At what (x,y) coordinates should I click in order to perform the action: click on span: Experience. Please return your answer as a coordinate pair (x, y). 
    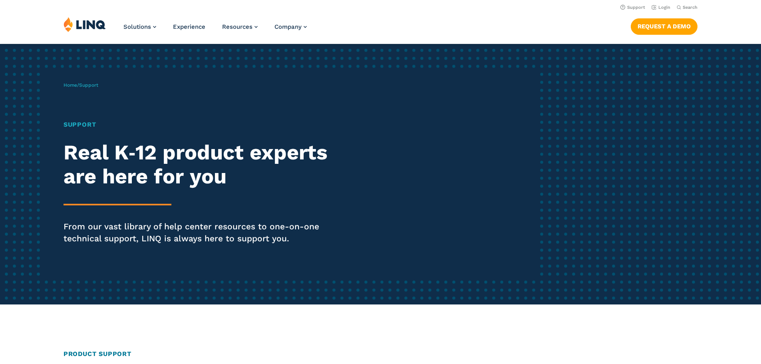
    Looking at the image, I should click on (189, 27).